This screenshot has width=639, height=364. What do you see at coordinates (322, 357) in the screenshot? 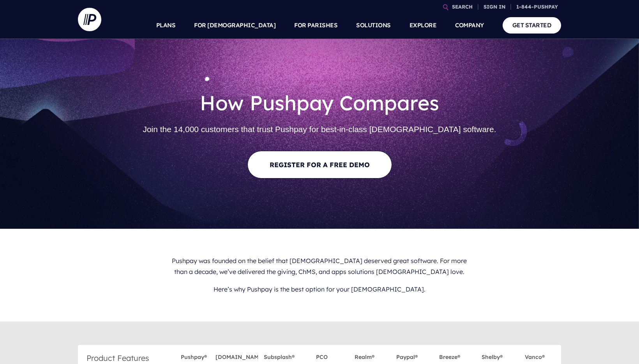
I see `a: PCO` at bounding box center [322, 357].